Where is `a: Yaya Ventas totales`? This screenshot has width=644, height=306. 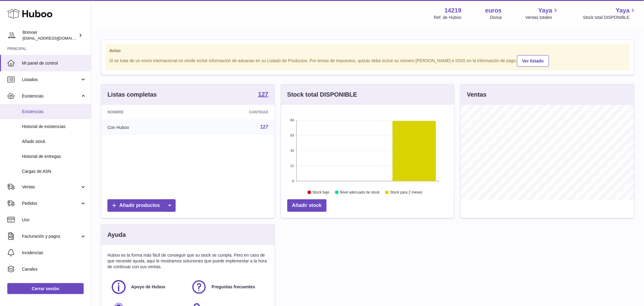 a: Yaya Ventas totales is located at coordinates (542, 13).